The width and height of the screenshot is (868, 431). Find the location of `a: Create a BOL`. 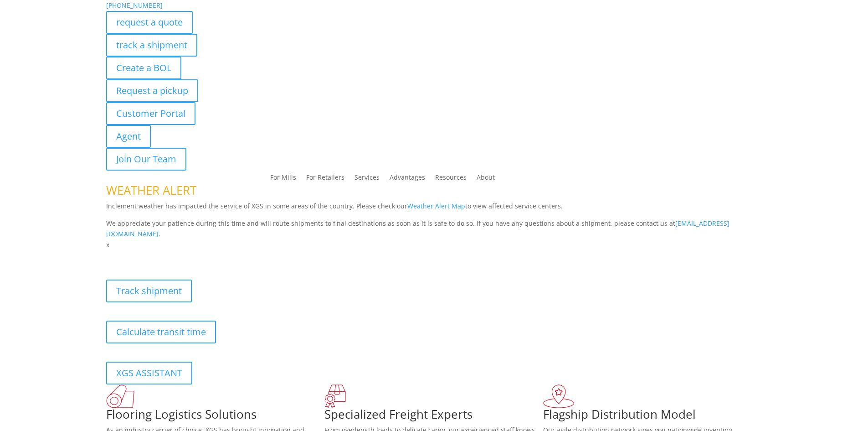

a: Create a BOL is located at coordinates (144, 68).